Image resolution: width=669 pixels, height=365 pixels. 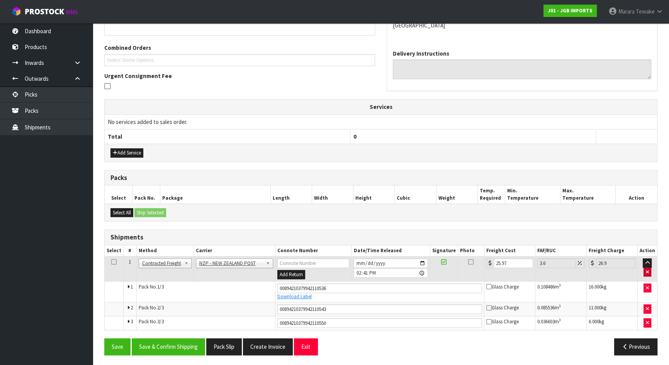 I want to click on th: Weight, so click(x=457, y=194).